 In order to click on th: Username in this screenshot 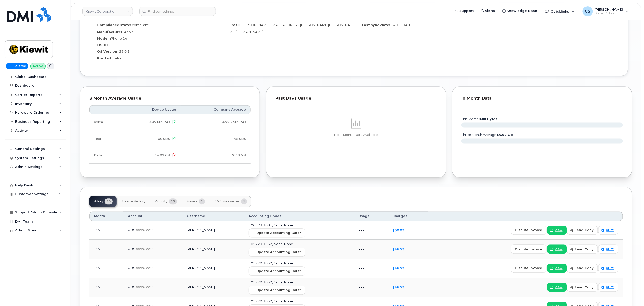, I will do `click(213, 216)`.